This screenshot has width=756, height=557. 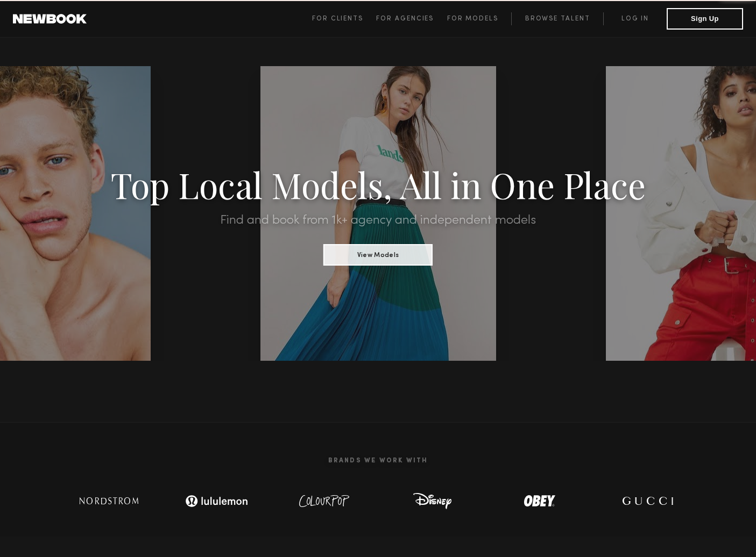 I want to click on h2: Brands We Work With, so click(x=378, y=461).